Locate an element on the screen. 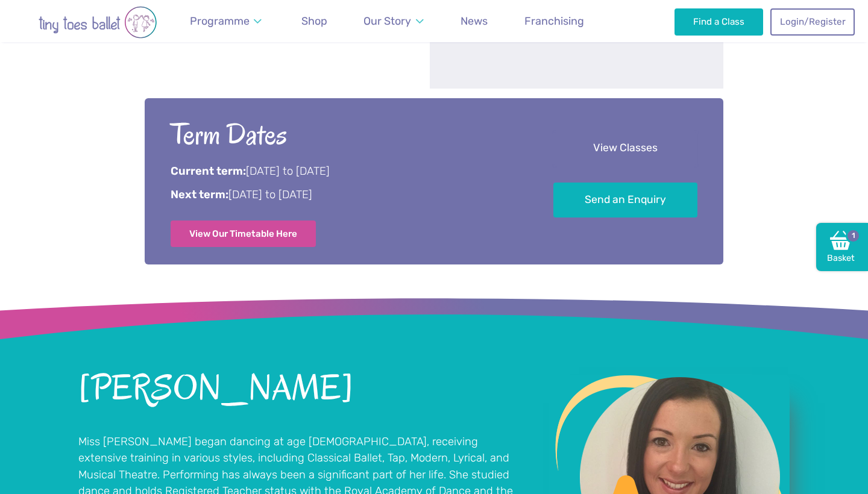  img: tiny toes ballet is located at coordinates (98, 23).